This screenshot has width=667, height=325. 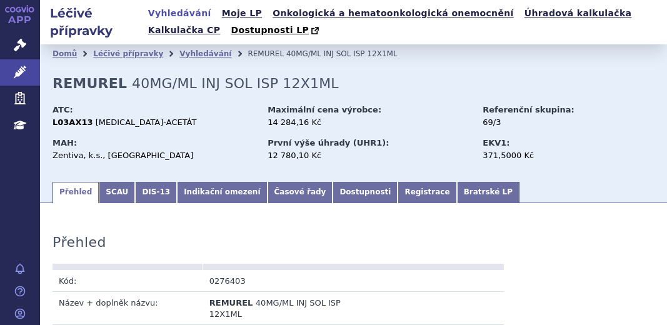 I want to click on a: Moje LP, so click(x=242, y=13).